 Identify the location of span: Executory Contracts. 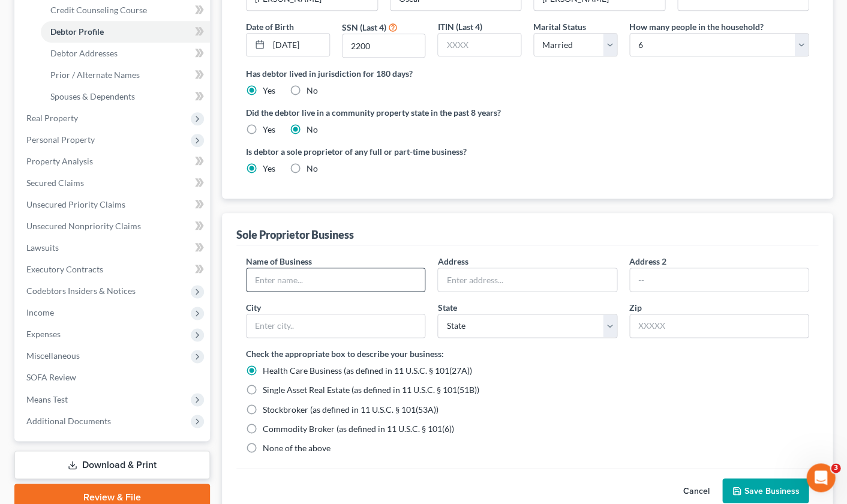
(65, 269).